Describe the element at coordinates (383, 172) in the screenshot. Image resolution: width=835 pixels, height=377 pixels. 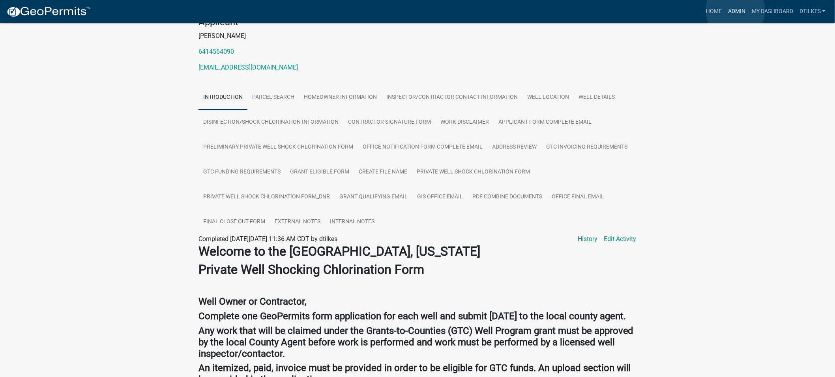
I see `a: Create File Name` at that location.